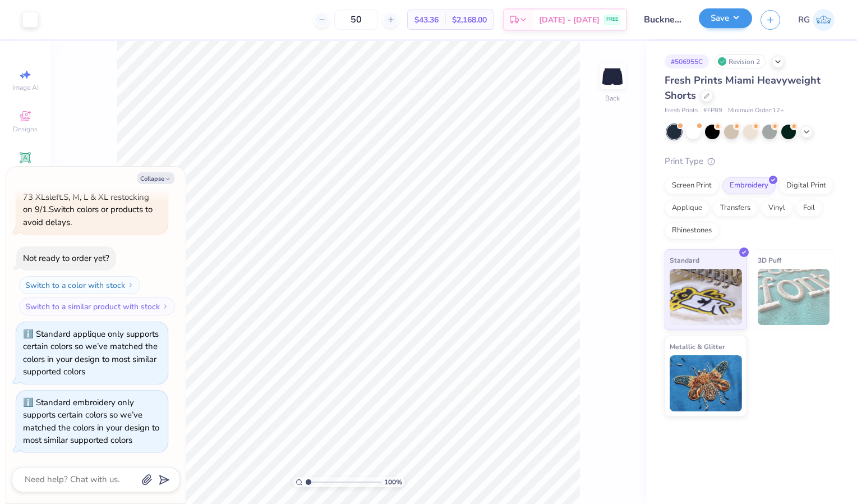 The height and width of the screenshot is (504, 857). Describe the element at coordinates (26, 129) in the screenshot. I see `span: Designs` at that location.